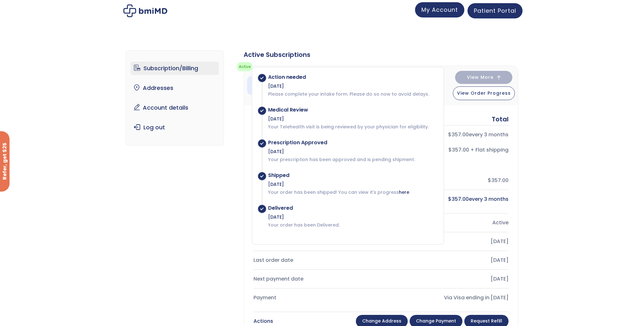 The height and width of the screenshot is (326, 644). Describe the element at coordinates (145, 11) in the screenshot. I see `img: My account` at that location.